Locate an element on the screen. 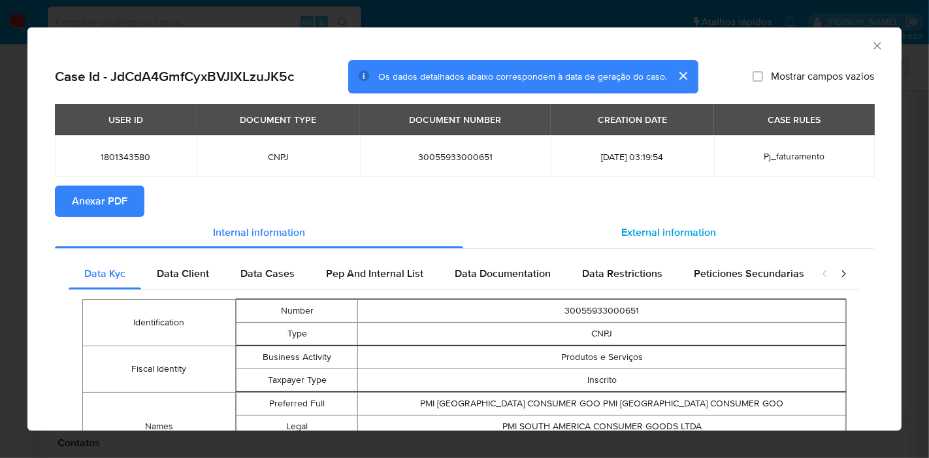  button: cerrar is located at coordinates (683, 76).